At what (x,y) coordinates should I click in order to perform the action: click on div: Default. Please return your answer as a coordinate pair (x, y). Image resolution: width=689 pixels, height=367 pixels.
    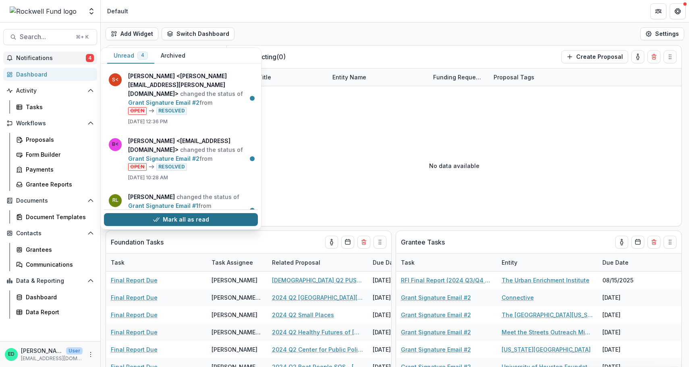
    Looking at the image, I should click on (118, 11).